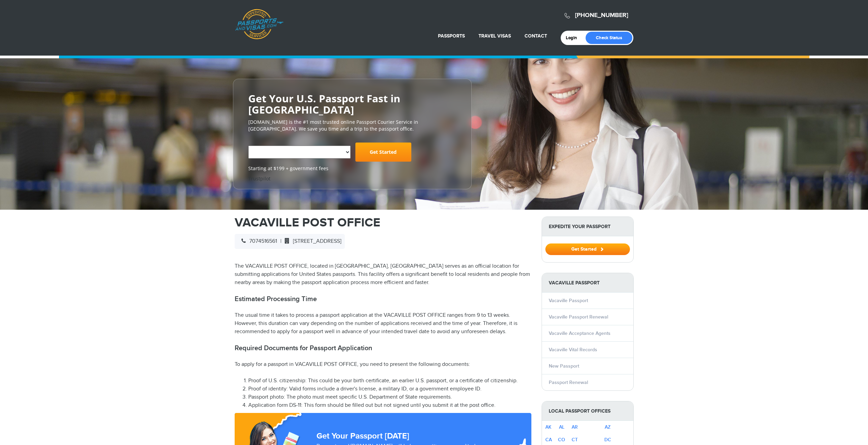 The height and width of the screenshot is (445, 868). What do you see at coordinates (564, 366) in the screenshot?
I see `a: New Passport` at bounding box center [564, 366].